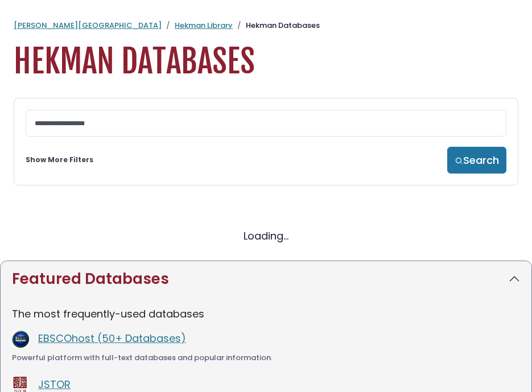  Describe the element at coordinates (54, 384) in the screenshot. I see `a: JSTOR` at that location.